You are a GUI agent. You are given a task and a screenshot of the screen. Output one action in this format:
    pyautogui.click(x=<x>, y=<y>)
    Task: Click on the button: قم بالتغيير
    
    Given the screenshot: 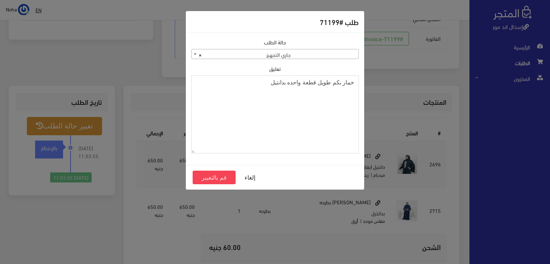 What is the action you would take?
    pyautogui.click(x=214, y=178)
    